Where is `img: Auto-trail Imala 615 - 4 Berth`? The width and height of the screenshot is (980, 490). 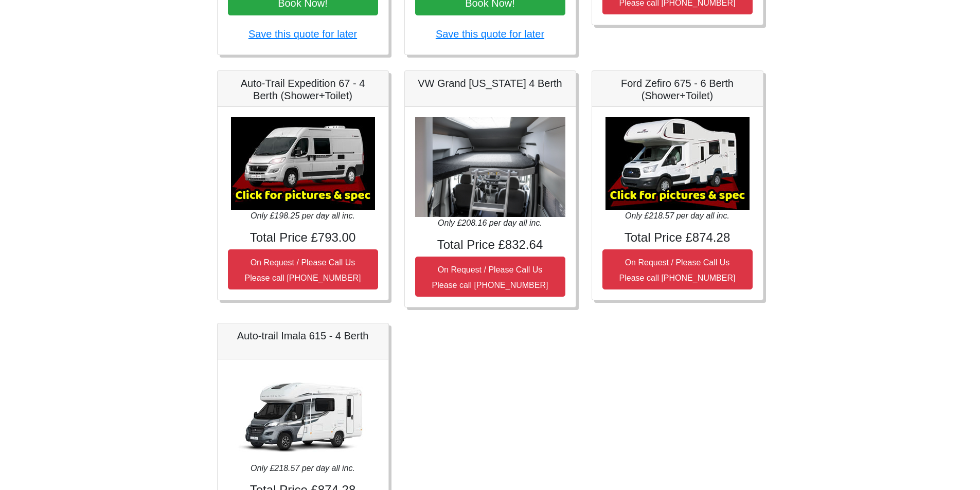
img: Auto-trail Imala 615 - 4 Berth is located at coordinates (303, 416).